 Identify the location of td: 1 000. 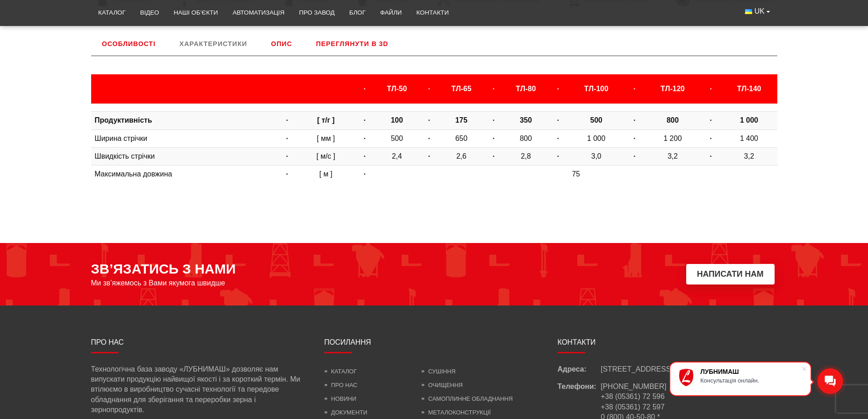
(596, 138).